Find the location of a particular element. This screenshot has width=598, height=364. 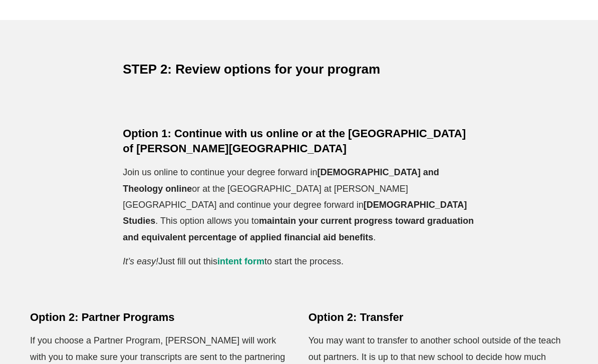

em: It’s easy! is located at coordinates (140, 261).